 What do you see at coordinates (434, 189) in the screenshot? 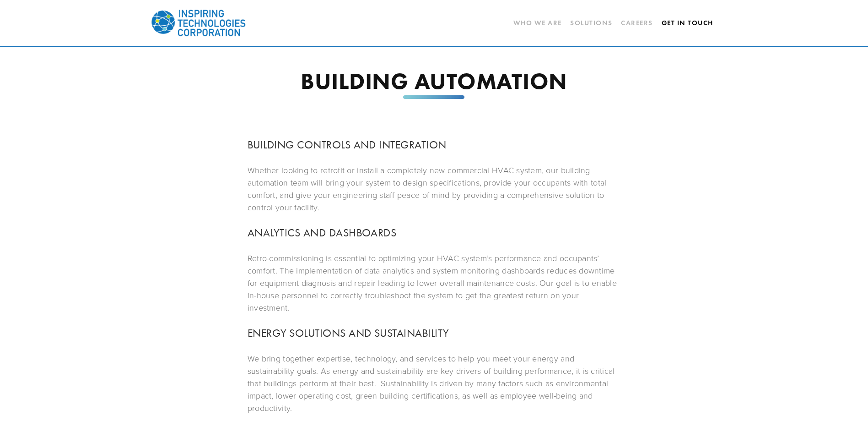
I see `p: Whether looking to retrofit or install a completely new commercial HVAC system, our building auto...` at bounding box center [434, 189].